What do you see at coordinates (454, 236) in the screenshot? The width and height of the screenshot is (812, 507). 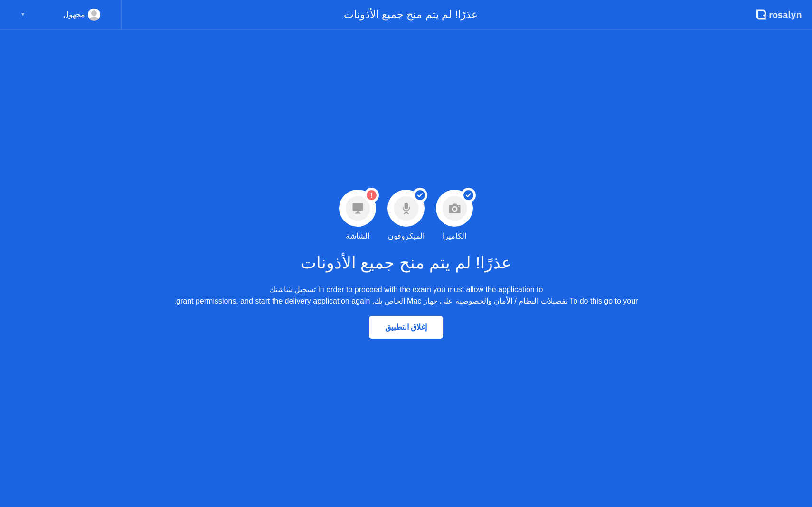 I see `div: الكاميرا` at bounding box center [454, 236].